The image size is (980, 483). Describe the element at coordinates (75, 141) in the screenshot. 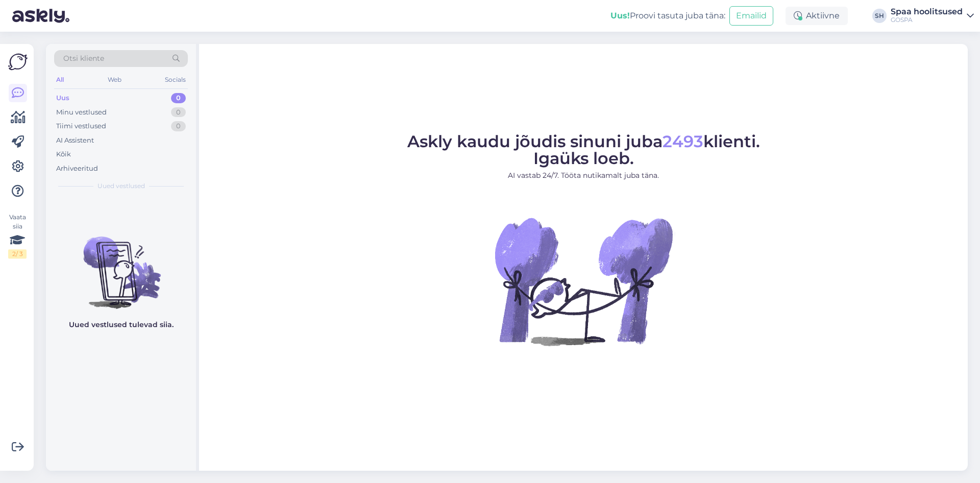

I see `div: AI Assistent` at that location.